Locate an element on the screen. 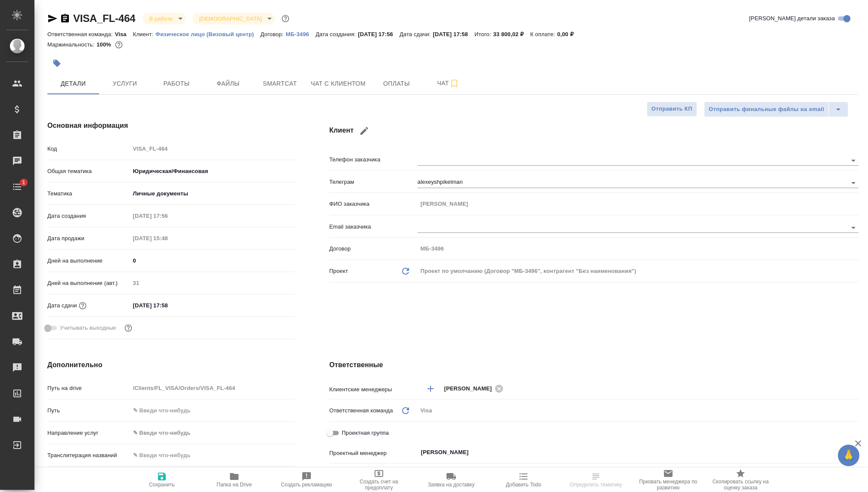 This screenshot has height=492, width=868. span: Smartcat is located at coordinates (280, 83).